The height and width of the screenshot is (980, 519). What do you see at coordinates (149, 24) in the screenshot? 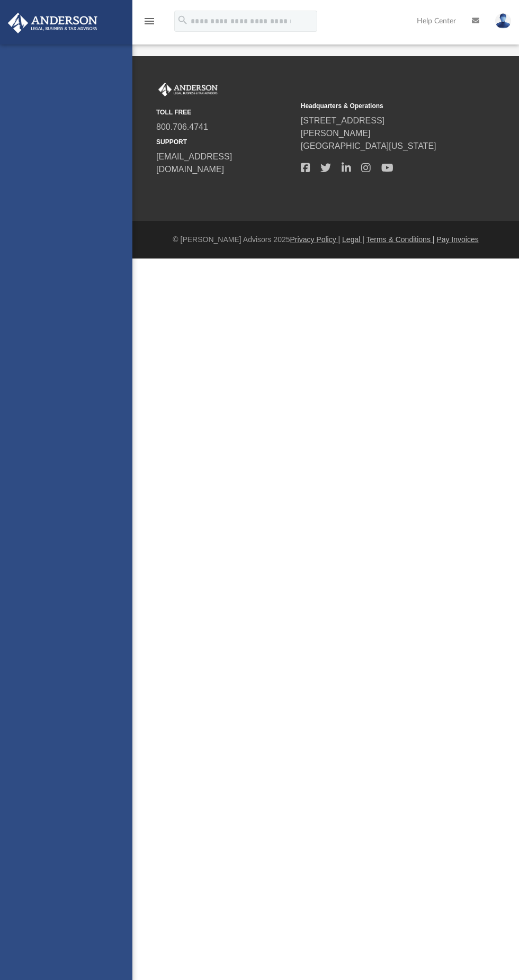
I see `a: menu` at bounding box center [149, 24].